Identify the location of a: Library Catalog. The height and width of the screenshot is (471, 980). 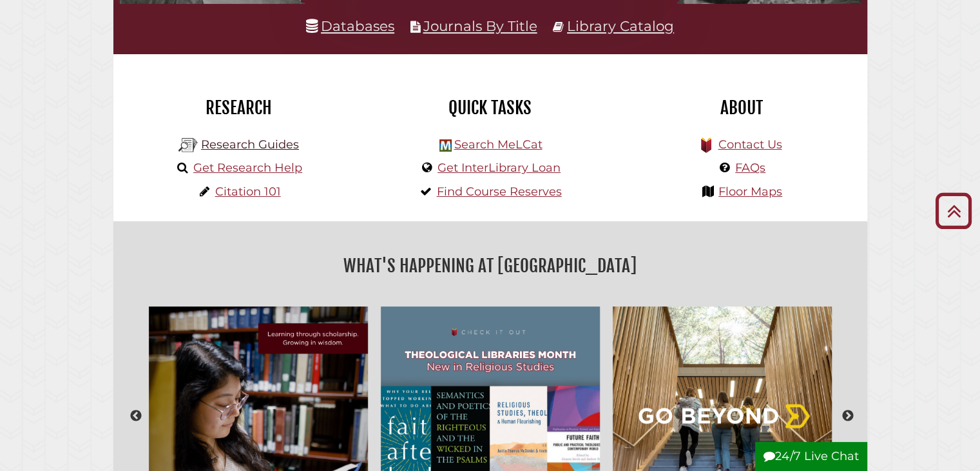
(621, 26).